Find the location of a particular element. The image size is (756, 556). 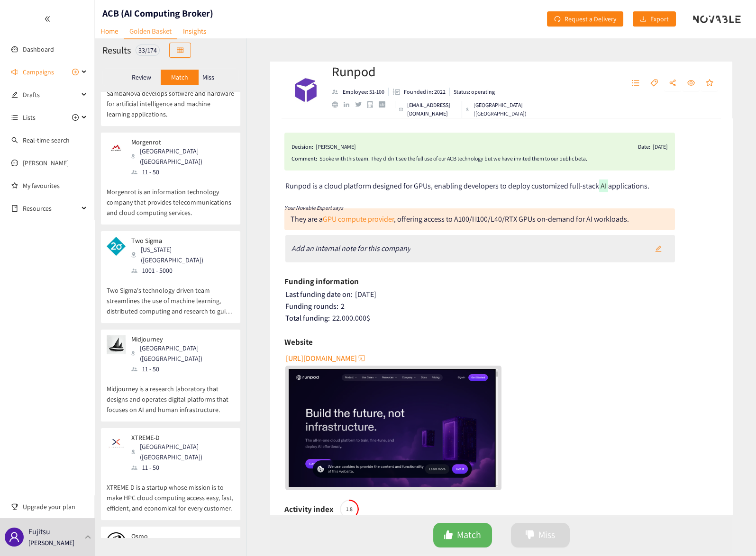

i: Your Novable Expert says is located at coordinates (314, 208).